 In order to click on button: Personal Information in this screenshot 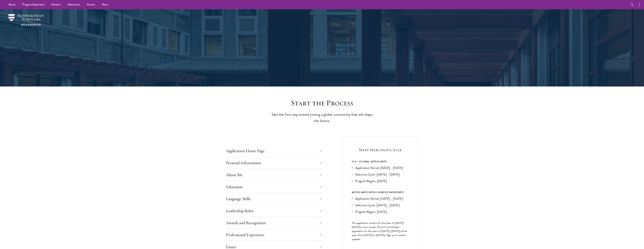, I will do `click(274, 163)`.